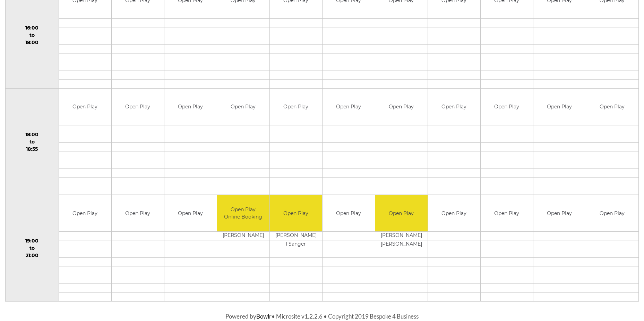 The image size is (644, 321). What do you see at coordinates (32, 142) in the screenshot?
I see `td: 18:00 to 18:55` at bounding box center [32, 142].